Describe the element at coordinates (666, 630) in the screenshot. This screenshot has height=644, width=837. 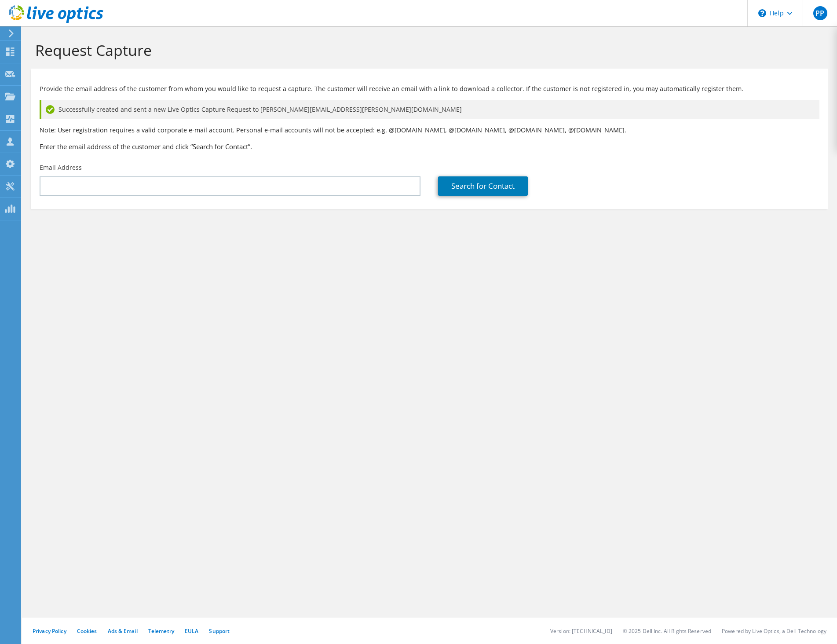
I see `li: © 2025 Dell Inc. All Rights Reserved` at that location.